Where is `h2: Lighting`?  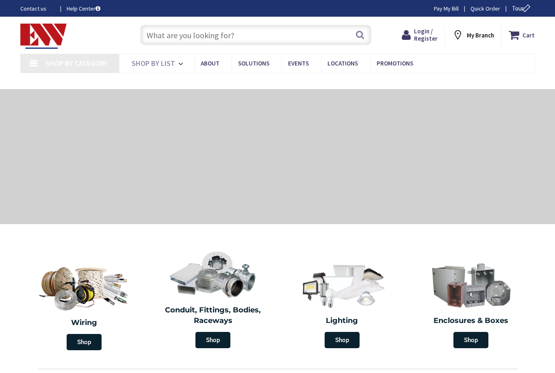 h2: Lighting is located at coordinates (342, 321).